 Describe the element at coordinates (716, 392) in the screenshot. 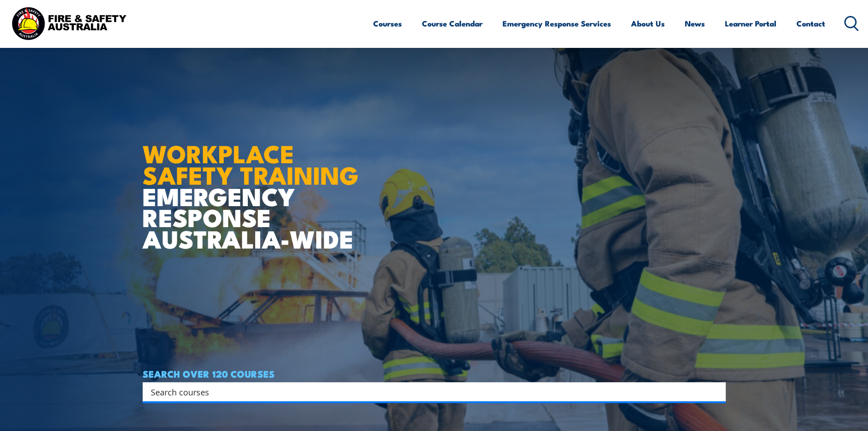

I see `button: Search magnifier button` at that location.